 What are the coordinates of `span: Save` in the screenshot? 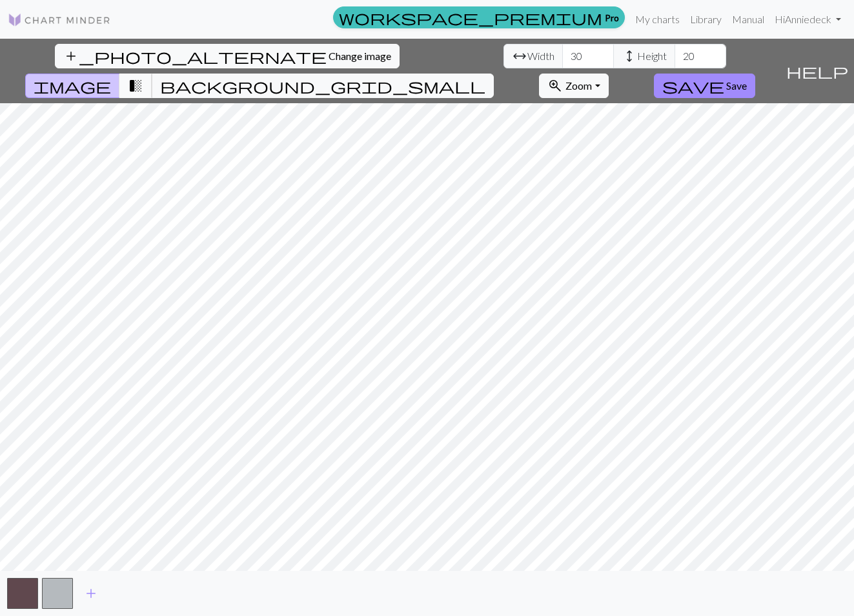 It's located at (737, 86).